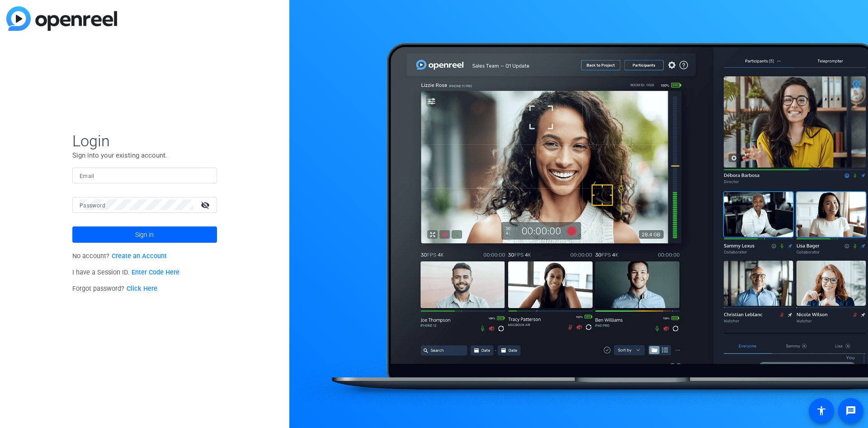 Image resolution: width=868 pixels, height=428 pixels. What do you see at coordinates (156, 272) in the screenshot?
I see `a: Enter Code Here` at bounding box center [156, 272].